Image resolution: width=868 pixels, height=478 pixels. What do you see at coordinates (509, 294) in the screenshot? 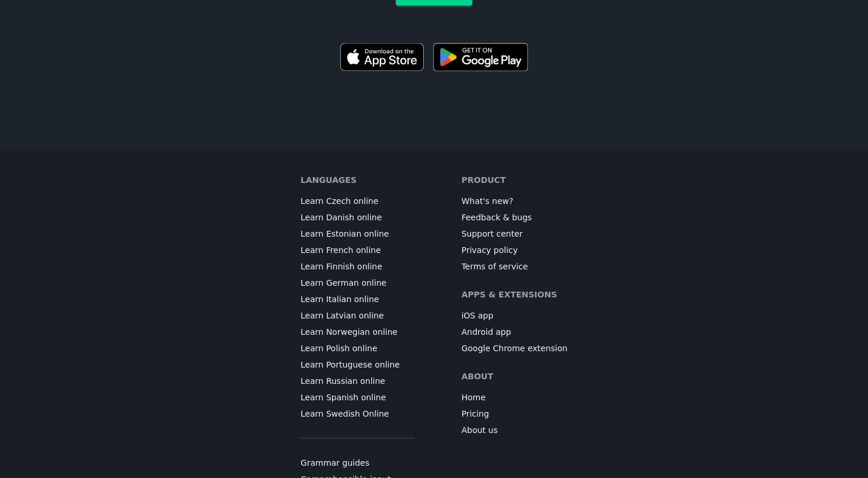
I see `h6: Apps & extensions` at bounding box center [509, 294].